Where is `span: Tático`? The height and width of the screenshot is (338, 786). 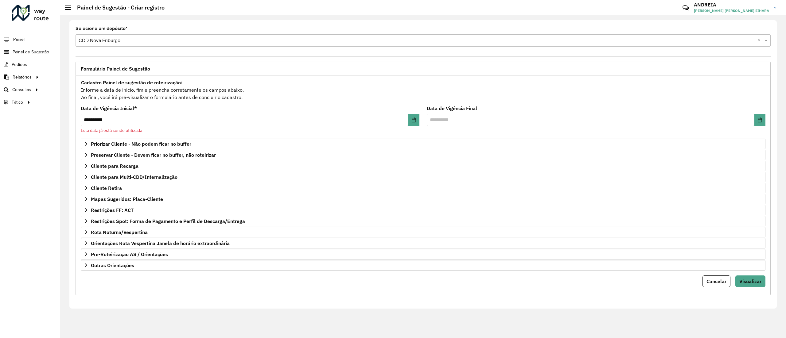
span: Tático is located at coordinates (17, 102).